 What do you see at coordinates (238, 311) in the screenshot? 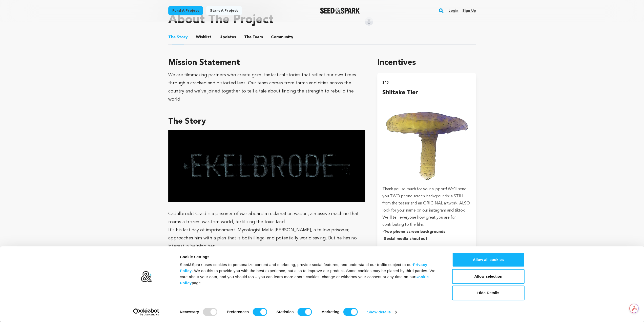
I see `strong: Preferences` at bounding box center [238, 311].